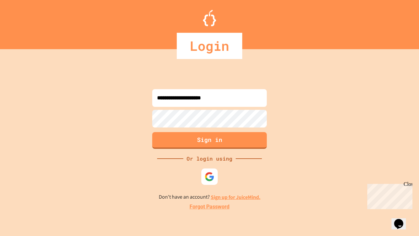 This screenshot has width=419, height=236. What do you see at coordinates (210, 207) in the screenshot?
I see `a: Forgot Password` at bounding box center [210, 207].